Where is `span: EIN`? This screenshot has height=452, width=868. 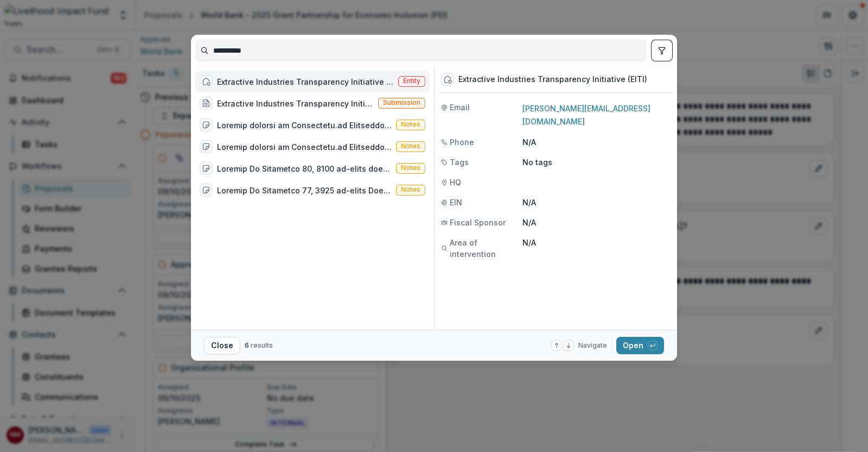
span: EIN is located at coordinates (455, 202).